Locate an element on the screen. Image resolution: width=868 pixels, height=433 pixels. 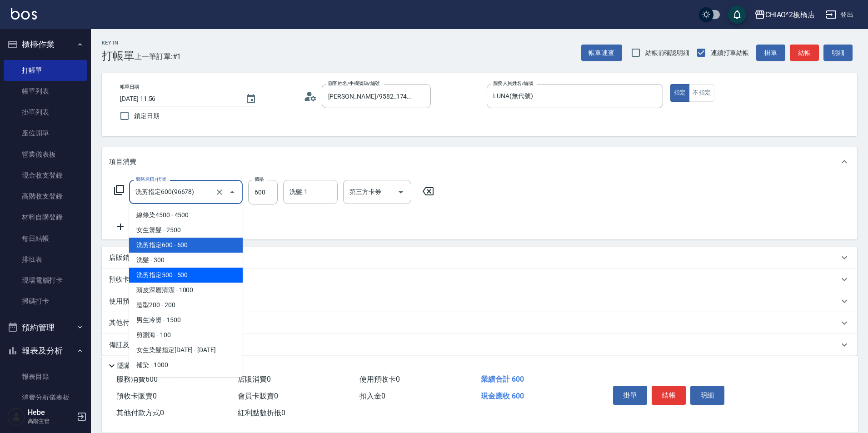
button: 帳單速查 is located at coordinates (601, 53).